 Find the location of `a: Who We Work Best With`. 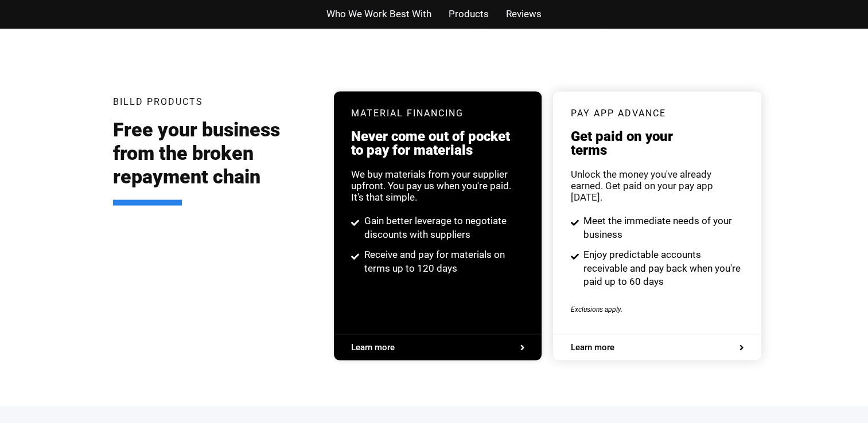

a: Who We Work Best With is located at coordinates (378, 14).